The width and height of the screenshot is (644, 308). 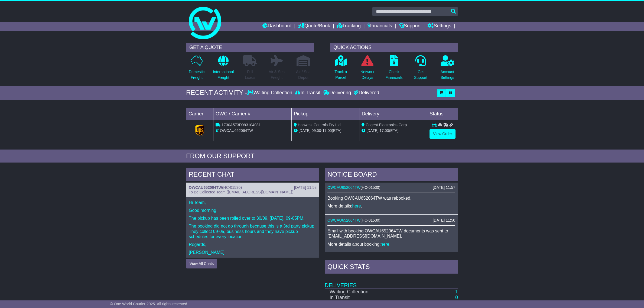 I want to click on p: Get Support, so click(x=421, y=75).